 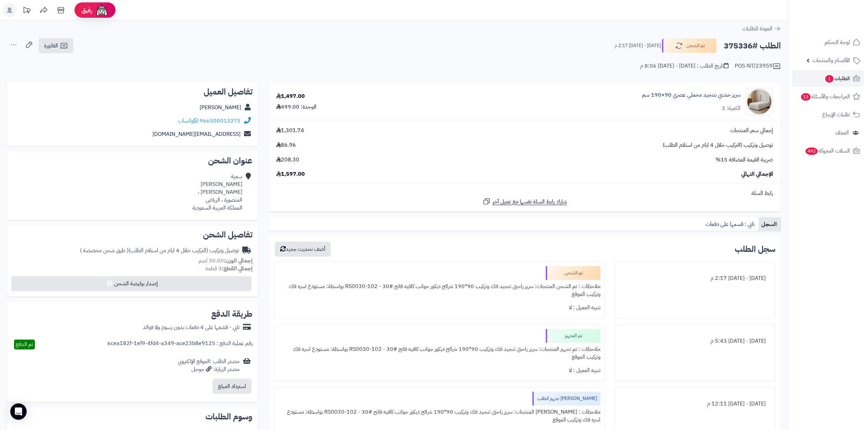 What do you see at coordinates (188, 121) in the screenshot?
I see `span: واتساب` at bounding box center [188, 121].